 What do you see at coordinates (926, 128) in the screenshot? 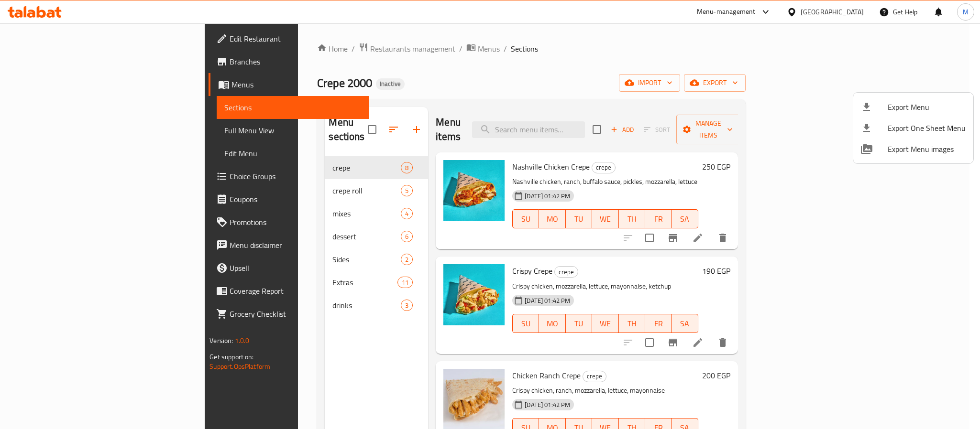
I see `span: Export One Sheet Menu` at bounding box center [926, 128].